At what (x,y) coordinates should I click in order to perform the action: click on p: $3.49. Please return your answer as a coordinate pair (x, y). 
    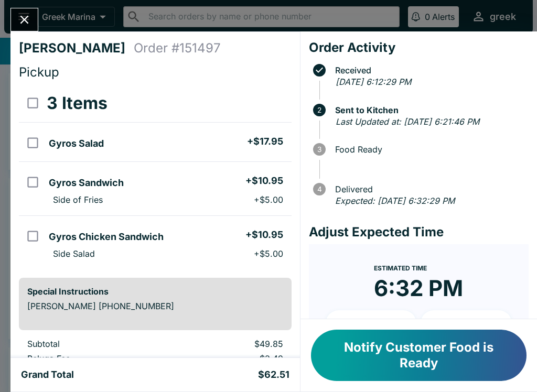
    Looking at the image, I should click on (231, 358).